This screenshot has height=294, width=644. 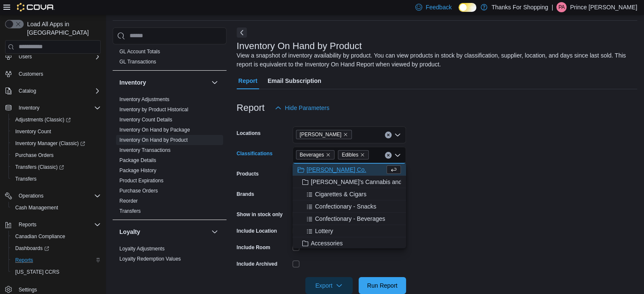 What do you see at coordinates (340, 194) in the screenshot?
I see `span: Cigarettes & Cigars` at bounding box center [340, 194].